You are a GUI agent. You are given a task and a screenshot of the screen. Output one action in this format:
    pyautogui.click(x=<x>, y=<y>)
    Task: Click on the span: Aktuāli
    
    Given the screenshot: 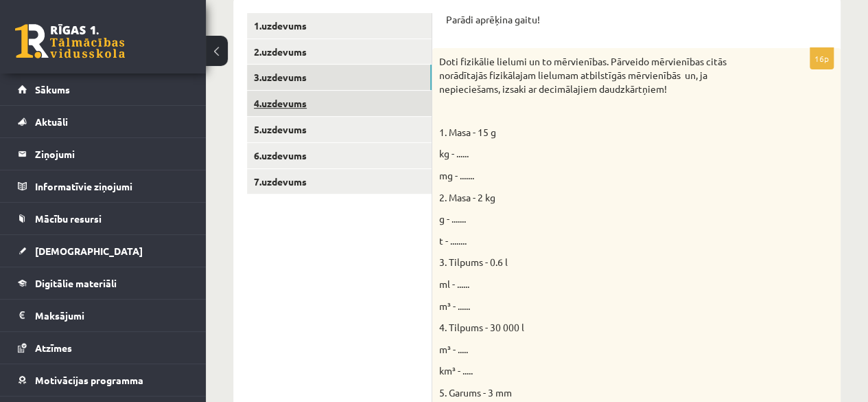 What is the action you would take?
    pyautogui.click(x=51, y=122)
    